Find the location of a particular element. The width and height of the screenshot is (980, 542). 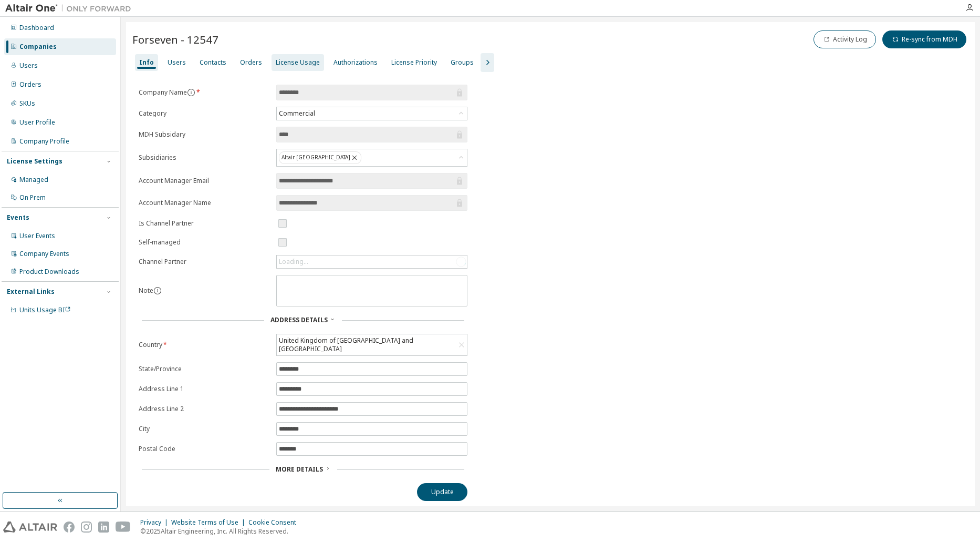

div: SKUs is located at coordinates (27, 103).